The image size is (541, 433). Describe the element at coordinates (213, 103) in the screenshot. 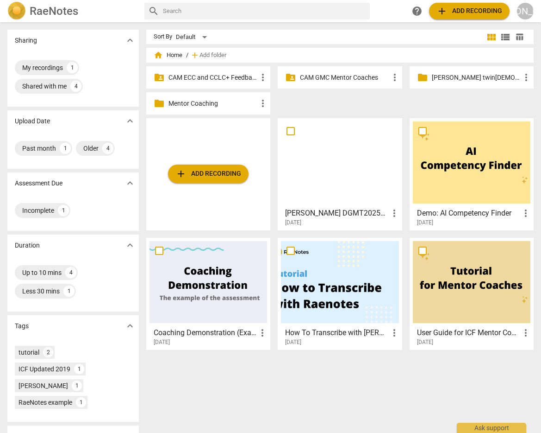

I see `p: Mentor Coaching` at that location.